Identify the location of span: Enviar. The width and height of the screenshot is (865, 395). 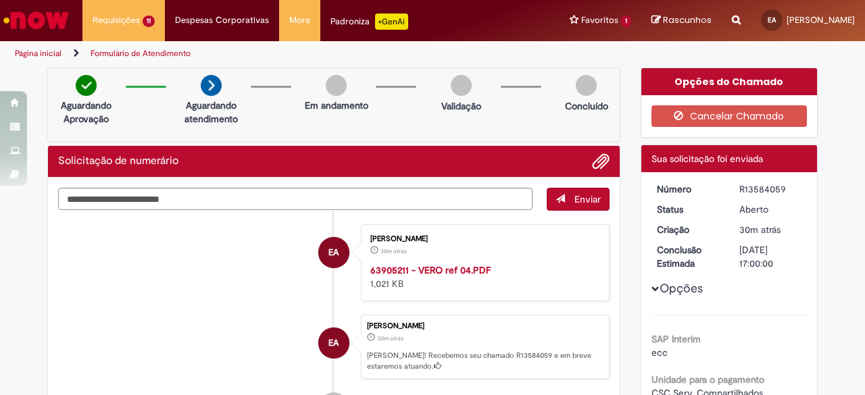
(587, 199).